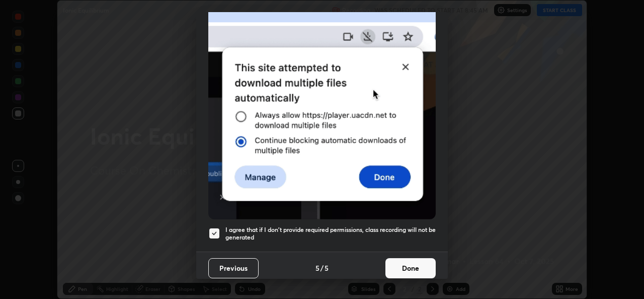 This screenshot has width=644, height=299. I want to click on button: Previous, so click(233, 268).